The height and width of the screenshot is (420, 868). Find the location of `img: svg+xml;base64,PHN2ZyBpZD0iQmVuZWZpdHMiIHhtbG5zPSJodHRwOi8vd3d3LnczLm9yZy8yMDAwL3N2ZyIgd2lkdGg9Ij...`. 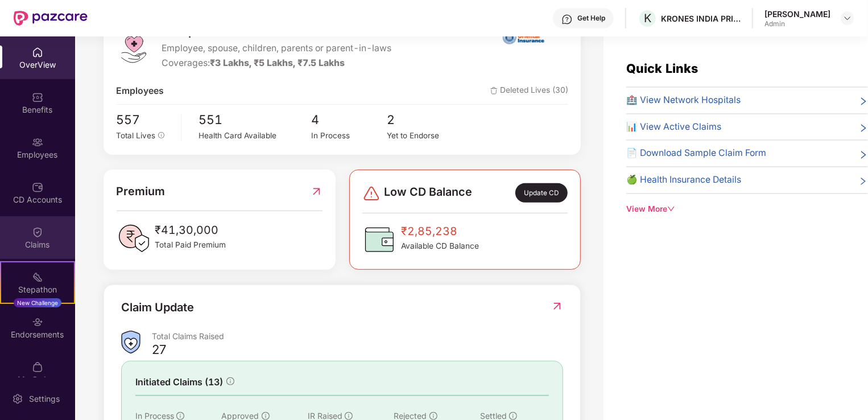

img: svg+xml;base64,PHN2ZyBpZD0iQmVuZWZpdHMiIHhtbG5zPSJodHRwOi8vd3d3LnczLm9yZy8yMDAwL3N2ZyIgd2lkdGg9Ij... is located at coordinates (37, 97).